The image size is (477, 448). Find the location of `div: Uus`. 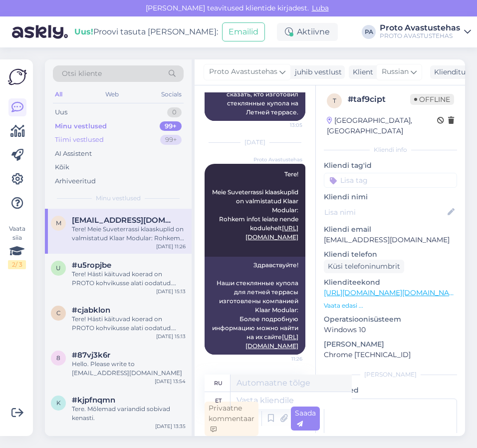

div: Uus is located at coordinates (61, 112).